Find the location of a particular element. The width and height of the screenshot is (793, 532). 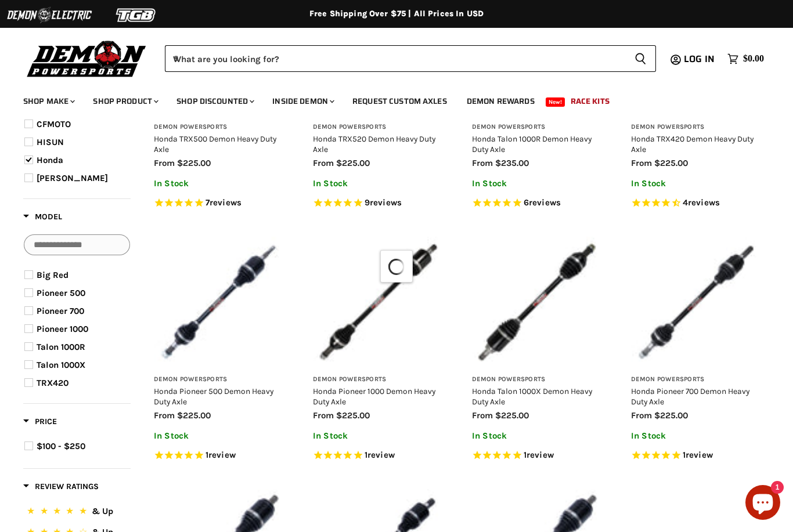

span: Log in is located at coordinates (699, 58).